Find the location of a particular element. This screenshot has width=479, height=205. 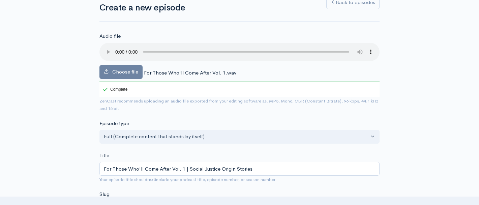

label: Slug is located at coordinates (105, 194).